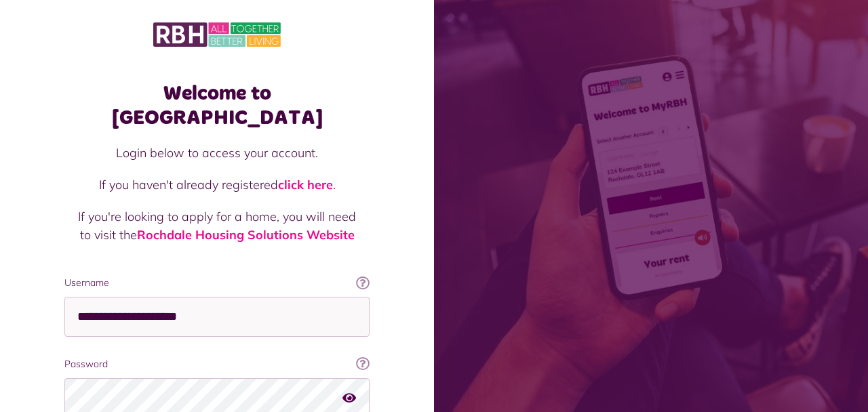 The width and height of the screenshot is (868, 412). What do you see at coordinates (217, 283) in the screenshot?
I see `label: Username` at bounding box center [217, 283].